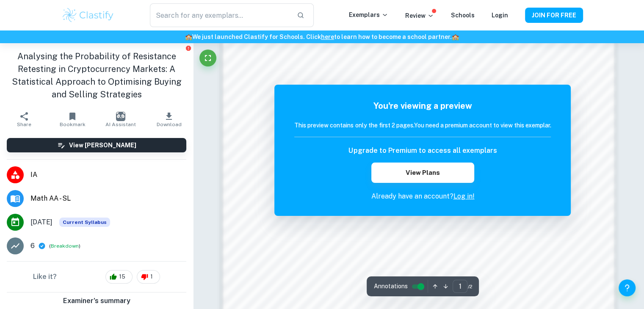 Image resolution: width=644 pixels, height=309 pixels. Describe the element at coordinates (148, 278) in the screenshot. I see `div: 1` at that location.